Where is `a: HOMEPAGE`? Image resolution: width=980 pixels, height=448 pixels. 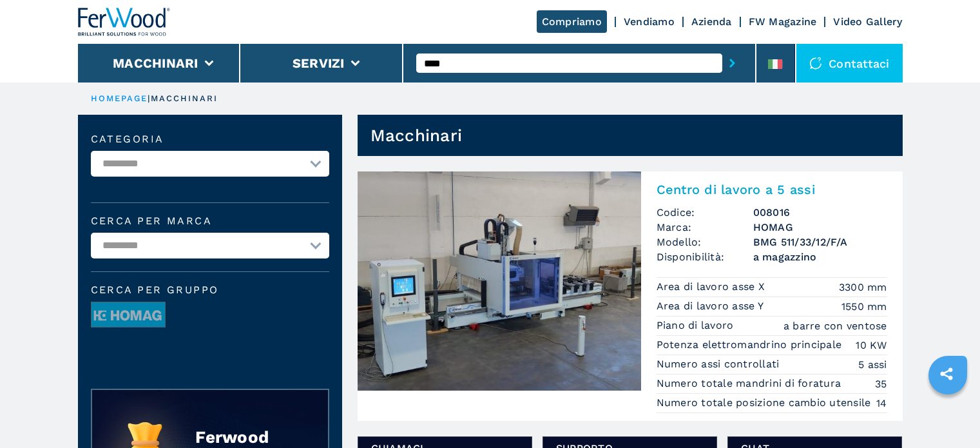 a: HOMEPAGE is located at coordinates (119, 98).